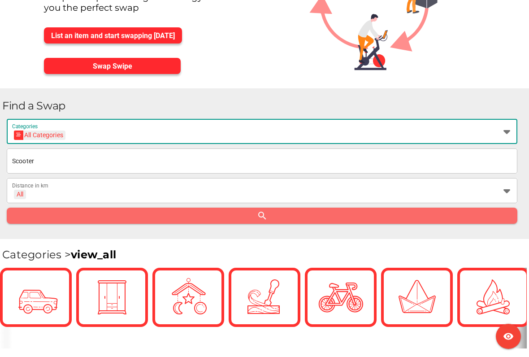 The image size is (529, 357). What do you see at coordinates (262, 105) in the screenshot?
I see `h1: Find a Swap` at bounding box center [262, 105].